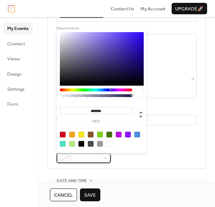  What do you see at coordinates (72, 181) in the screenshot?
I see `span: Date and time` at bounding box center [72, 181].